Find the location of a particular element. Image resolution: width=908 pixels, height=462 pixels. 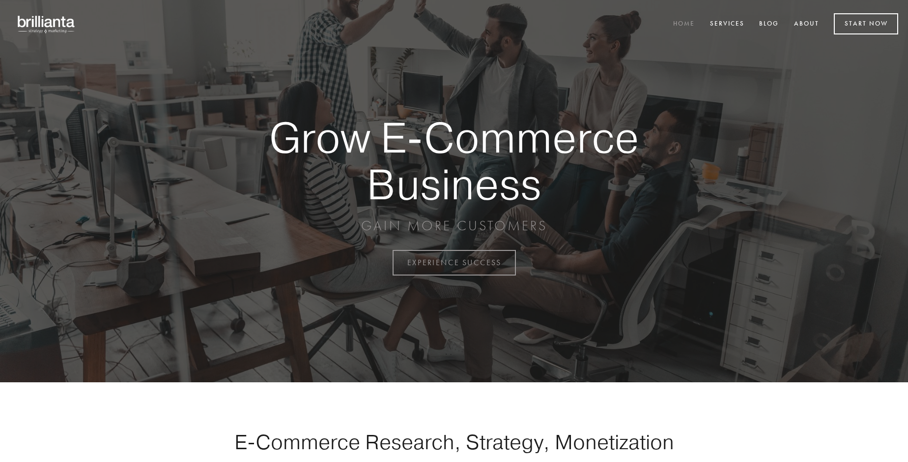

p: GAIN MORE CUSTOMERS is located at coordinates (454, 226).